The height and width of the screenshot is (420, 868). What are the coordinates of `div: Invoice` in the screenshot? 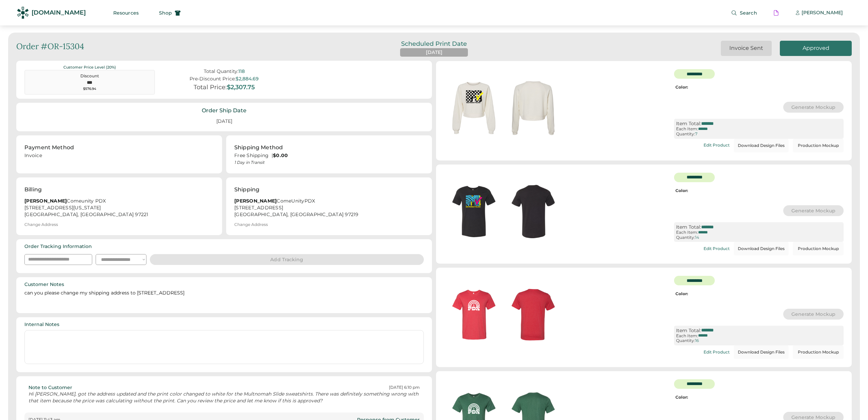 It's located at (119, 156).